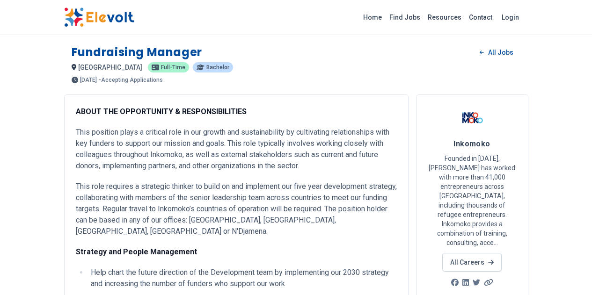  I want to click on span: Full-time, so click(173, 67).